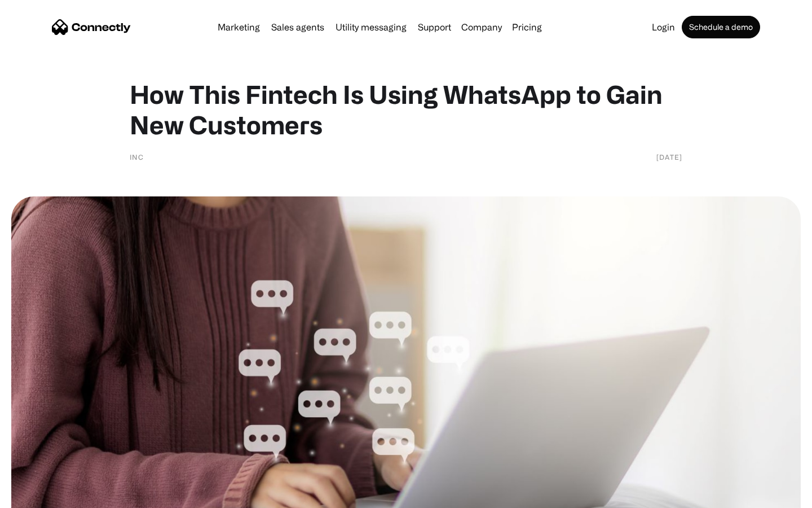 This screenshot has height=508, width=812. What do you see at coordinates (721, 27) in the screenshot?
I see `a: Schedule a demo` at bounding box center [721, 27].